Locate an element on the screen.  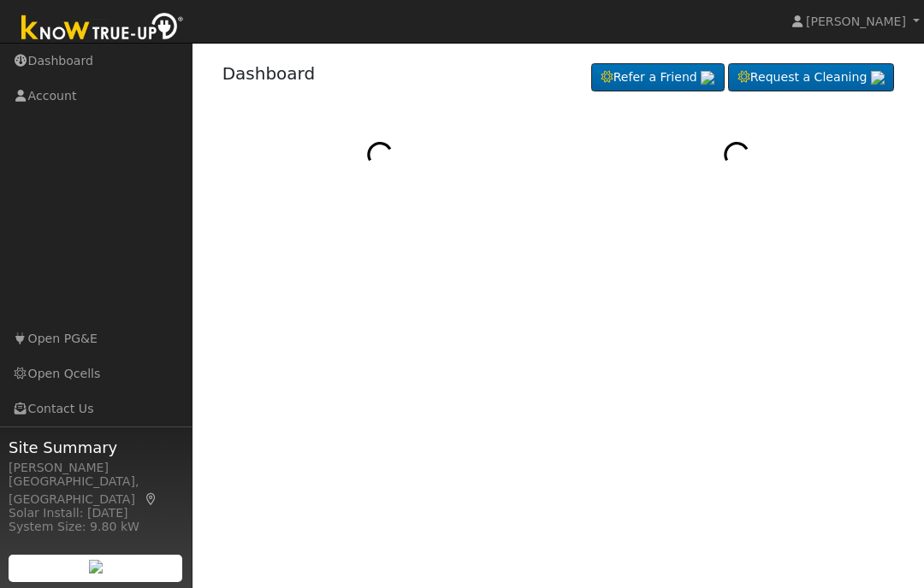
a: Request a Cleaning is located at coordinates (811, 78).